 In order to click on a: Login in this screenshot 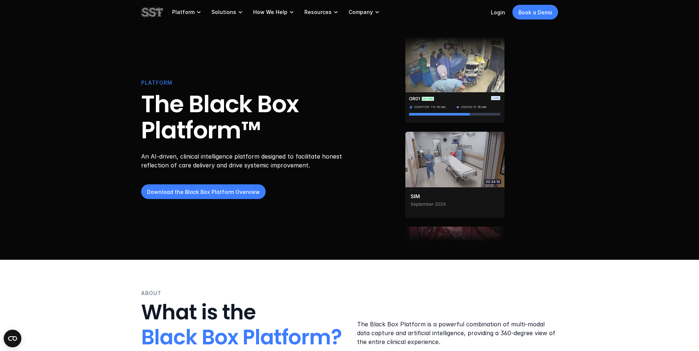, I will do `click(498, 12)`.